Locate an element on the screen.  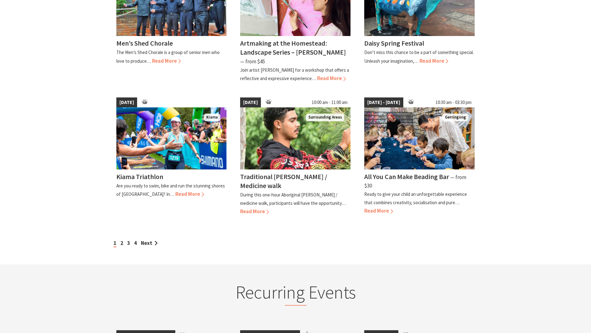
h4: All You Can Make Beading Bar is located at coordinates (407, 177).